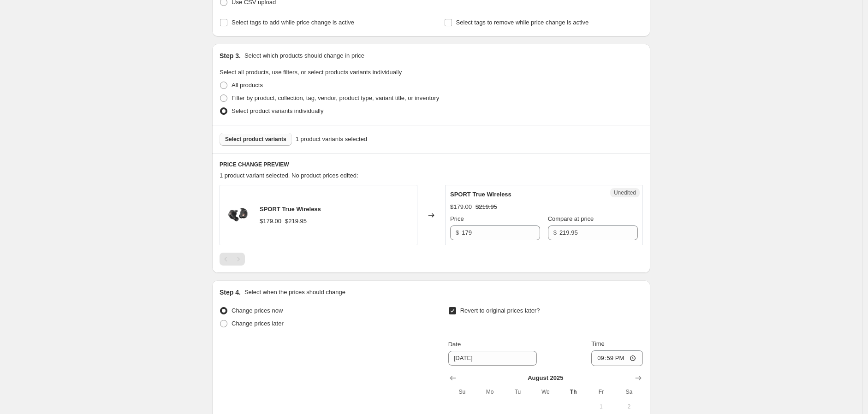 The height and width of the screenshot is (414, 868). What do you see at coordinates (573, 392) in the screenshot?
I see `th: Thursday` at bounding box center [573, 392].